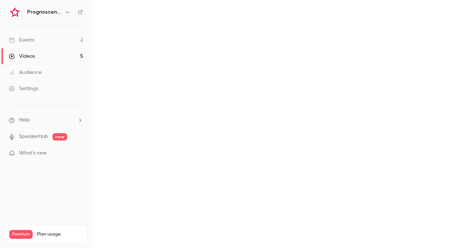 The image size is (467, 248). Describe the element at coordinates (46, 120) in the screenshot. I see `li: help-dropdown-opener` at that location.